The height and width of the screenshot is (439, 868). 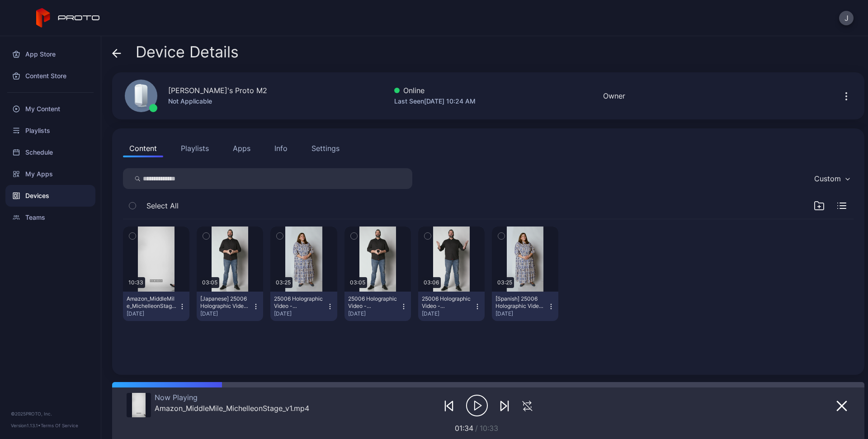 I want to click on div: Content Store, so click(x=50, y=76).